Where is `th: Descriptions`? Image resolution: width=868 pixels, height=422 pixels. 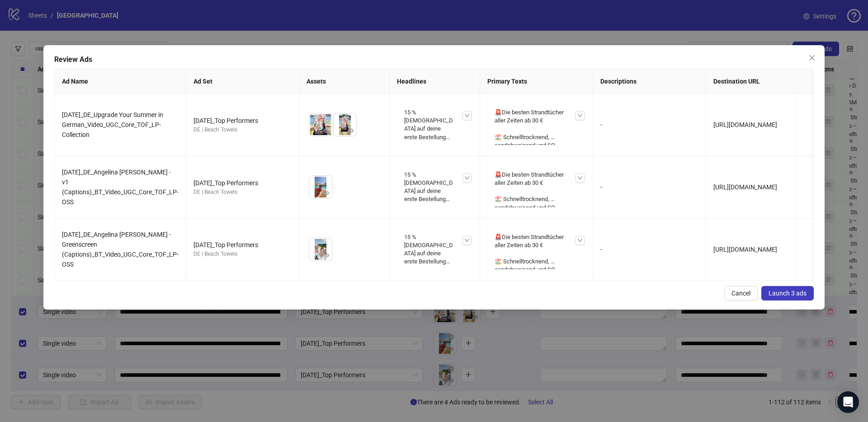
th: Descriptions is located at coordinates (649, 81).